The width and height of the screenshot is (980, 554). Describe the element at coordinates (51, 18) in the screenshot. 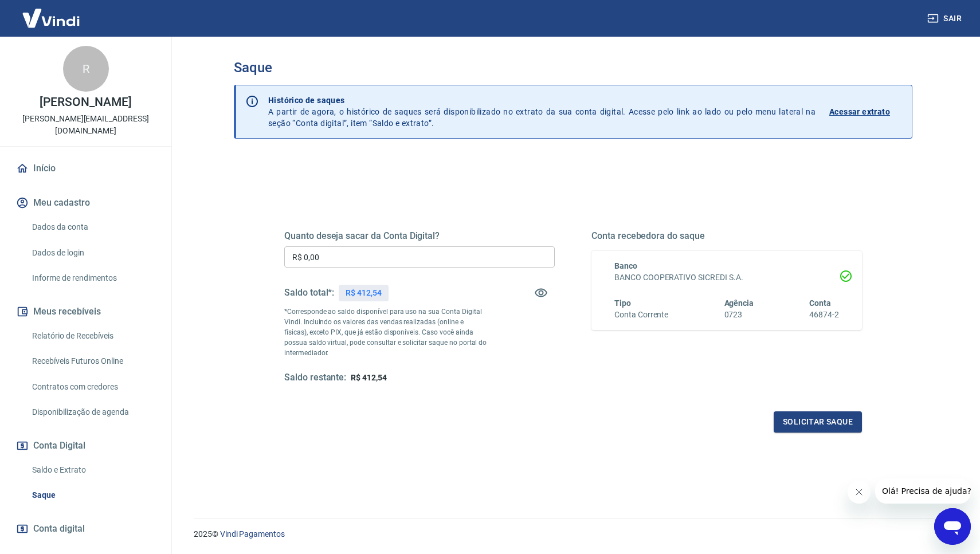

I see `img: Vindi` at that location.